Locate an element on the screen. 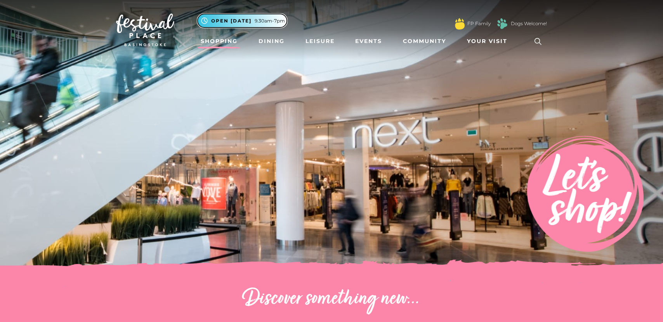  h2: Discover something new... is located at coordinates (331, 299).